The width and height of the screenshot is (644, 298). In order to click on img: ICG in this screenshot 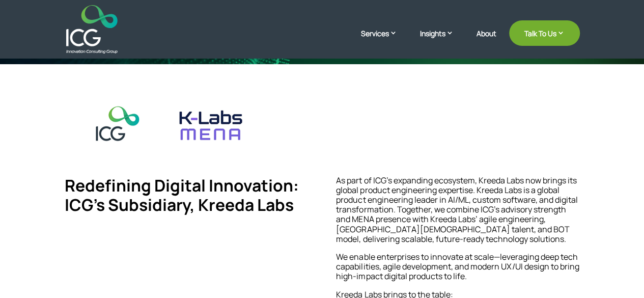, I will do `click(92, 29)`.